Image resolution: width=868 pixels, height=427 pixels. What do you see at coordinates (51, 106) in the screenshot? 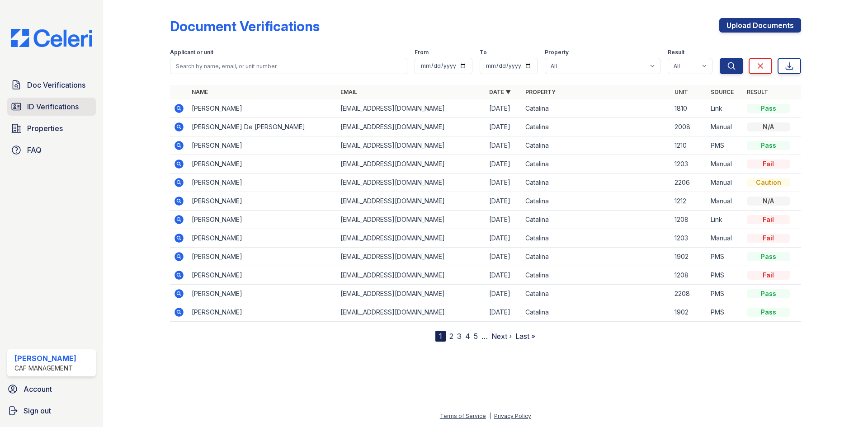
I see `a: ID Verifications` at bounding box center [51, 106].